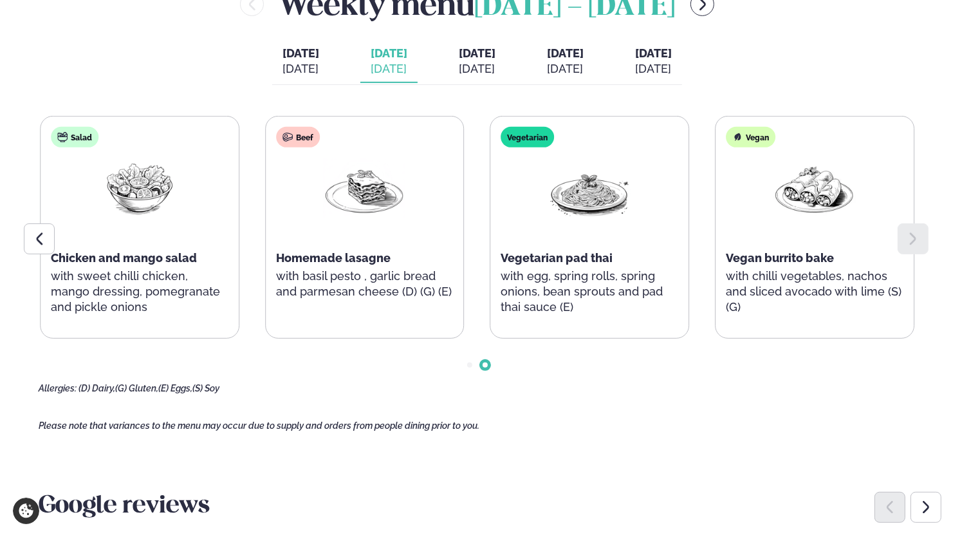 Image resolution: width=980 pixels, height=537 pixels. Describe the element at coordinates (259, 426) in the screenshot. I see `span: Please note that variances to the menu may occur due to supply and orders from people dining prio...` at that location.